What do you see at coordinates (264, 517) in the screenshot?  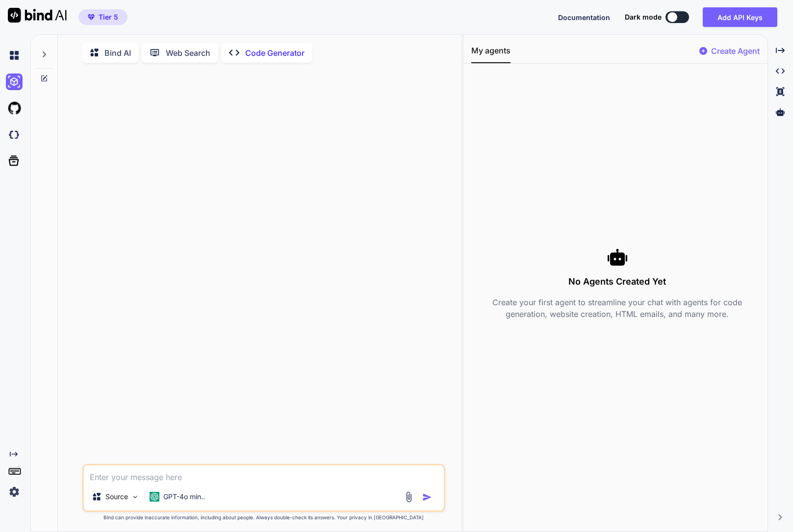 I see `p: Bind can provide inaccurate information, including about people. Always double-check its answers....` at bounding box center [264, 517].